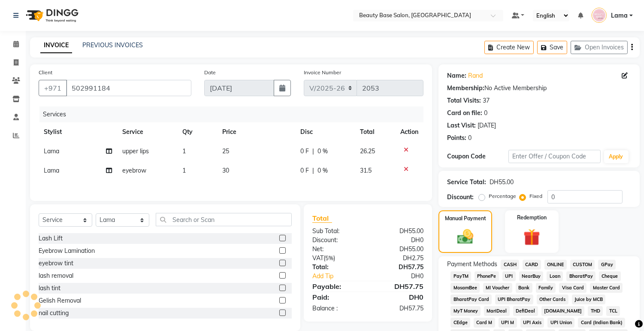 This screenshot has height=331, width=644. What do you see at coordinates (399, 258) in the screenshot?
I see `div: DH2.75` at bounding box center [399, 258].